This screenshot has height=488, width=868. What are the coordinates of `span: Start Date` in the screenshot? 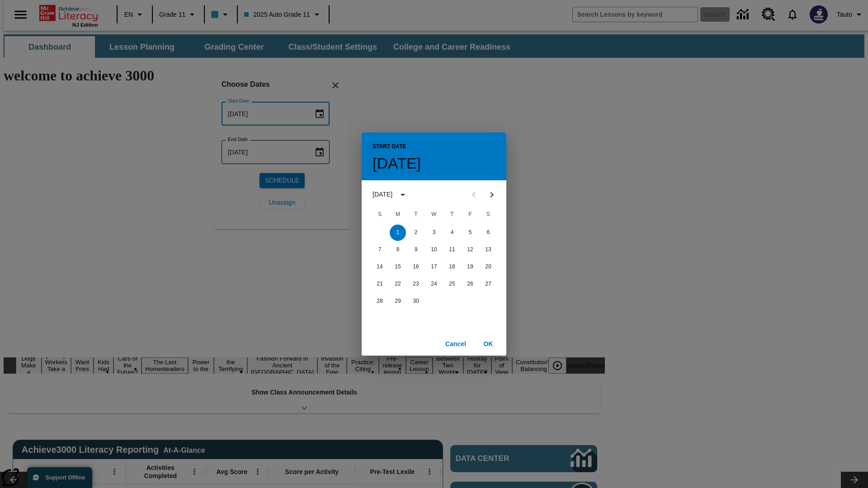 It's located at (389, 146).